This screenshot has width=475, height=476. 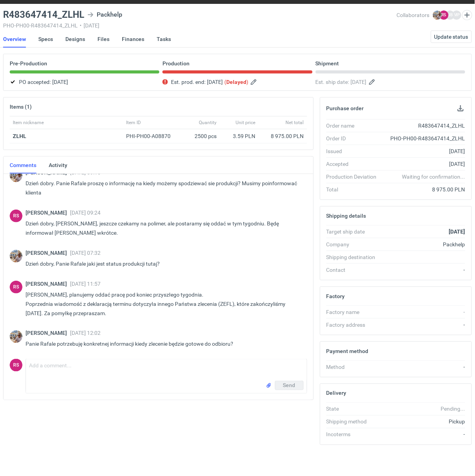 I want to click on span: Item nickname, so click(x=28, y=123).